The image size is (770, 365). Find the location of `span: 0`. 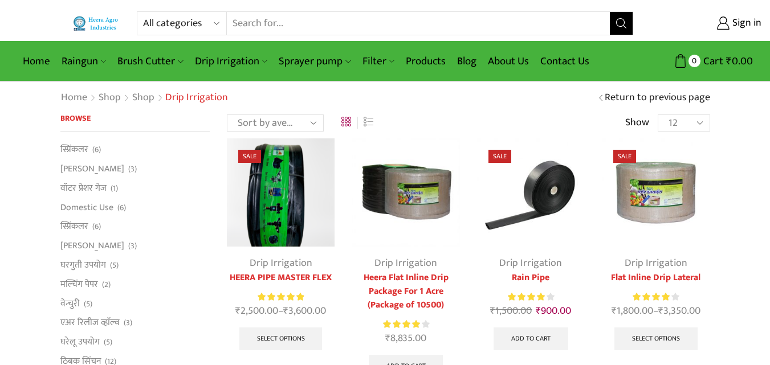

span: 0 is located at coordinates (694, 60).